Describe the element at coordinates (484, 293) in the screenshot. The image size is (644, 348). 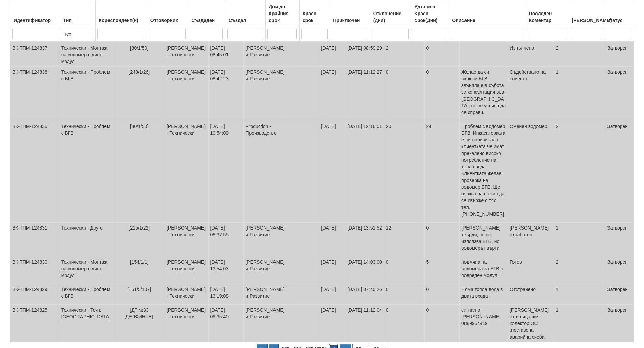
I see `p: Няма топла вода в двата входа` at that location.